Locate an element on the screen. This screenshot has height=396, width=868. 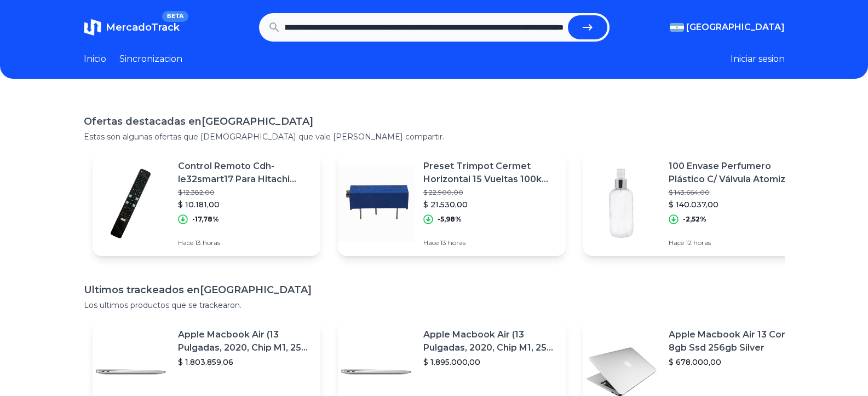
p: $ 12.382,00 is located at coordinates (245, 193).